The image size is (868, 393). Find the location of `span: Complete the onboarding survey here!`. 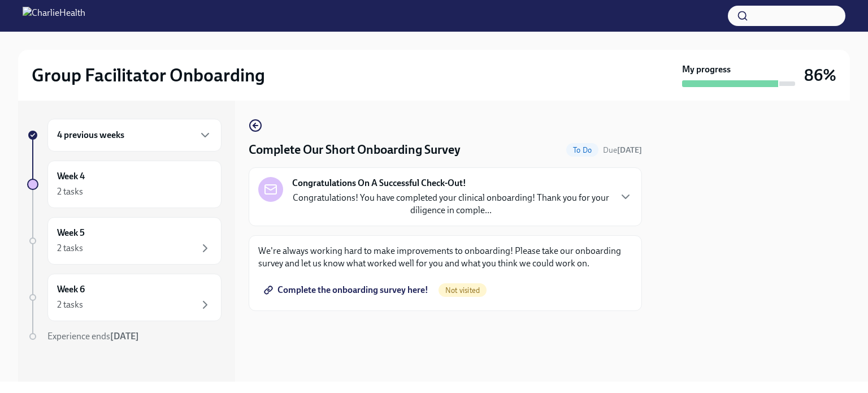

span: Complete the onboarding survey here! is located at coordinates (347, 290).